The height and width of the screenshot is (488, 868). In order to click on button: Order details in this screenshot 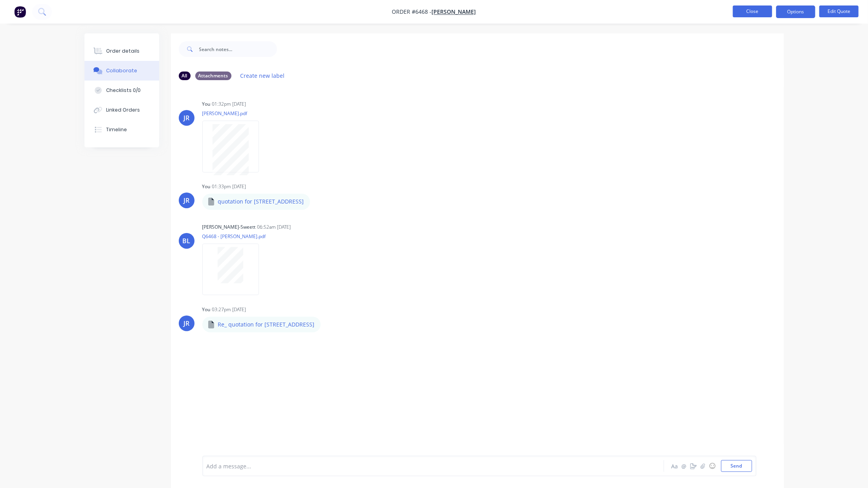, I will do `click(122, 51)`.